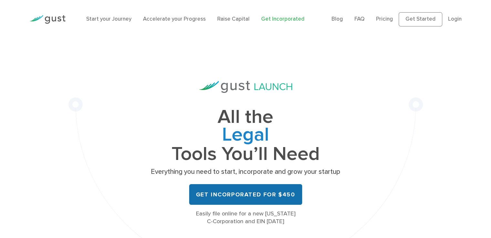 Image resolution: width=491 pixels, height=238 pixels. What do you see at coordinates (246, 136) in the screenshot?
I see `span: Governance` at bounding box center [246, 136].